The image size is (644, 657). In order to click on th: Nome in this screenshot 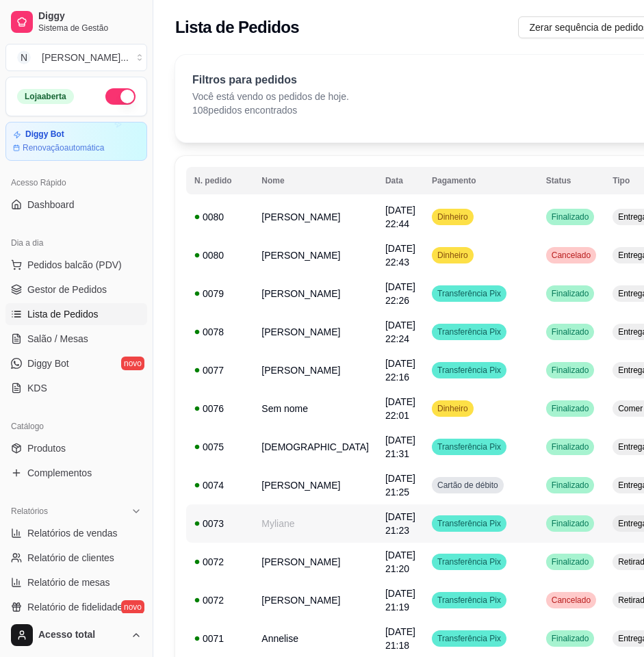, I will do `click(315, 181)`.